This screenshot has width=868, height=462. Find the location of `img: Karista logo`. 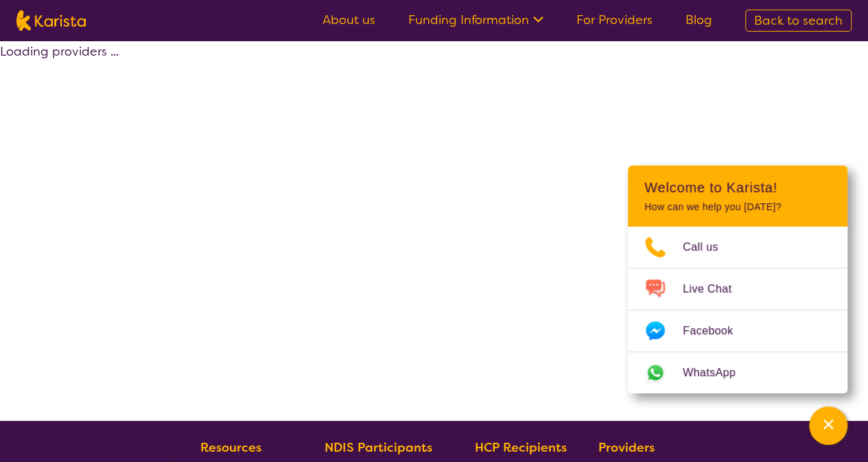

img: Karista logo is located at coordinates (51, 21).